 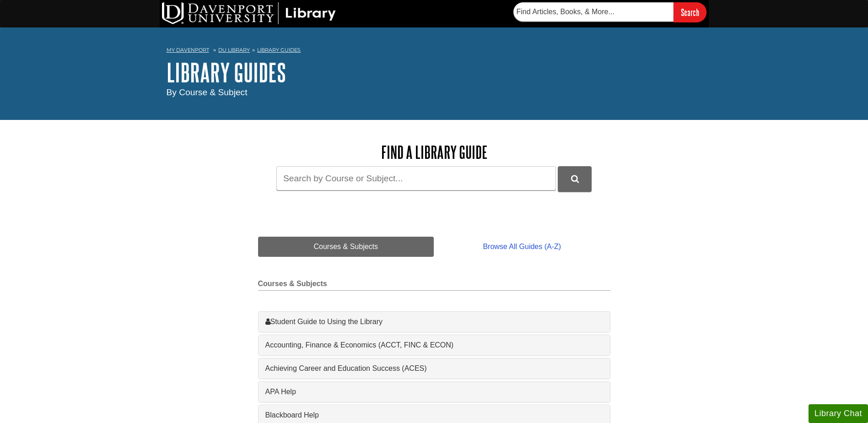 I want to click on div: Achieving Career and Education Success (ACES), so click(x=434, y=368).